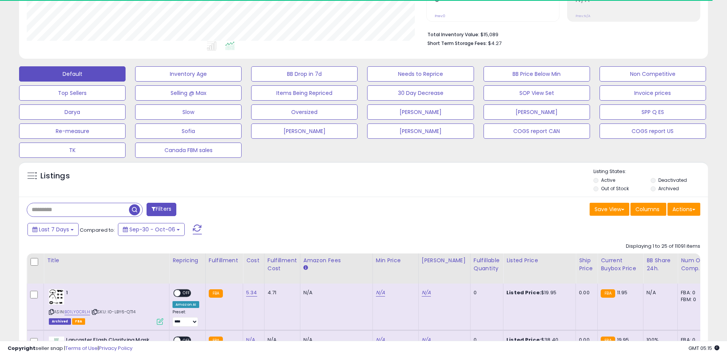 Image resolution: width=727 pixels, height=356 pixels. Describe the element at coordinates (684, 209) in the screenshot. I see `button: Actions` at that location.